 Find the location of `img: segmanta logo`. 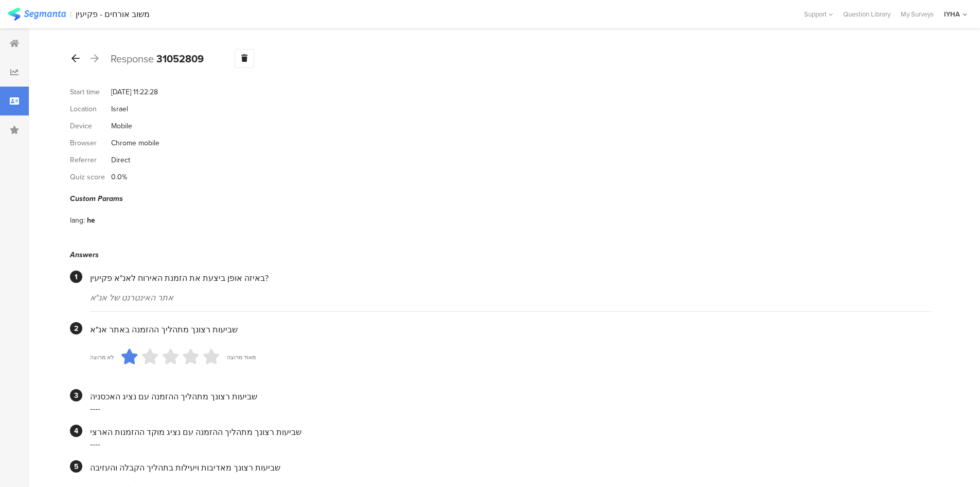

img: segmanta logo is located at coordinates (37, 14).